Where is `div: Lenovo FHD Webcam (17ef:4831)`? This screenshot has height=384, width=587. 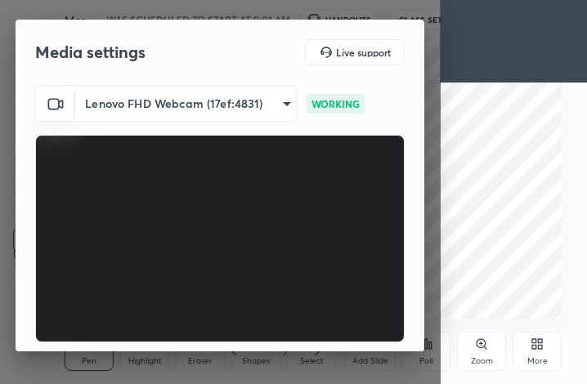
div: Lenovo FHD Webcam (17ef:4831) is located at coordinates (186, 103).